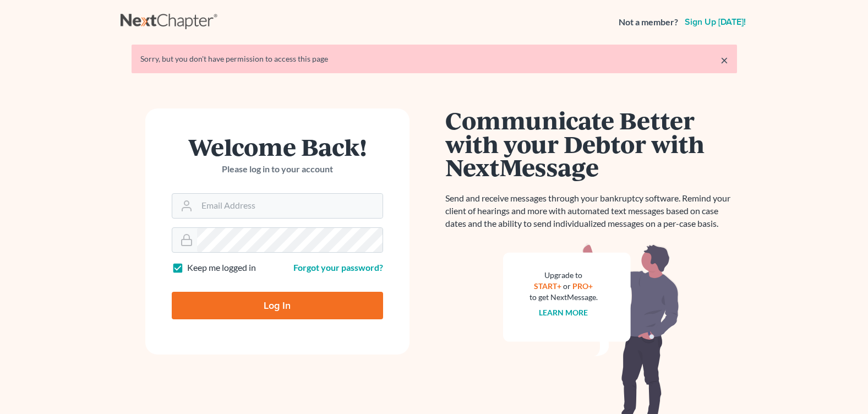 This screenshot has width=868, height=414. I want to click on p: Please log in to your account, so click(277, 169).